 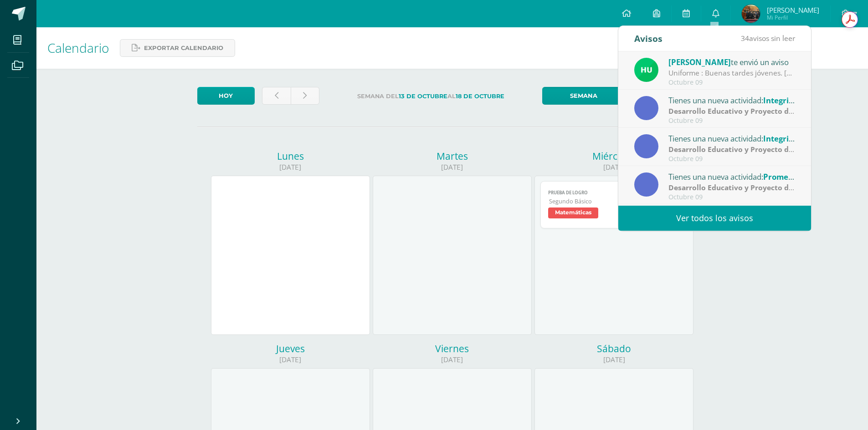 I want to click on div: Uniforme : Buenas tardes jóvenes. Mañana deberán presentarse de uniforme de diario. (gris) Saludo..., so click(x=731, y=73).